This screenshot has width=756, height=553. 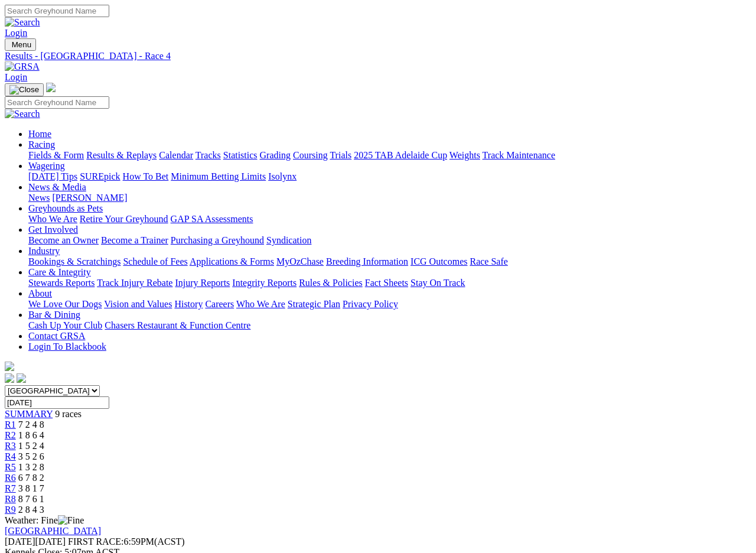 What do you see at coordinates (300, 261) in the screenshot?
I see `a: MyOzChase` at bounding box center [300, 261].